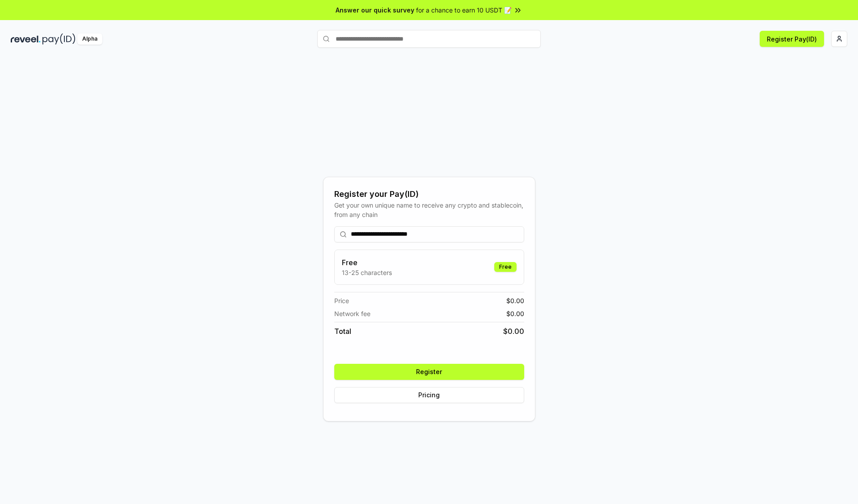 This screenshot has height=504, width=858. What do you see at coordinates (792, 39) in the screenshot?
I see `button: Register Pay(ID)` at bounding box center [792, 39].